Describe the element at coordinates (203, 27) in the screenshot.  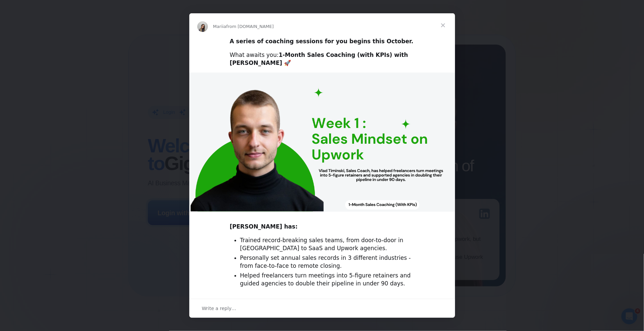
I see `img: Profile image for Mariia` at that location.